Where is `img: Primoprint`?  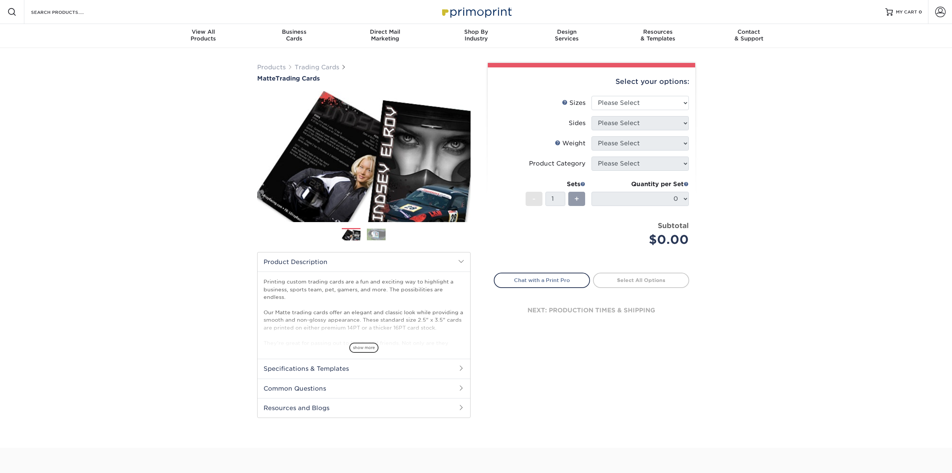 img: Primoprint is located at coordinates (476, 12).